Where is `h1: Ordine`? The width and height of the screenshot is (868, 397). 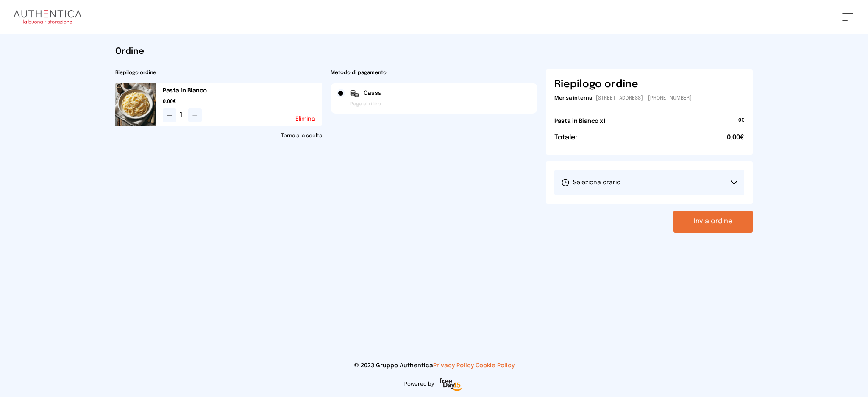 h1: Ordine is located at coordinates (434, 51).